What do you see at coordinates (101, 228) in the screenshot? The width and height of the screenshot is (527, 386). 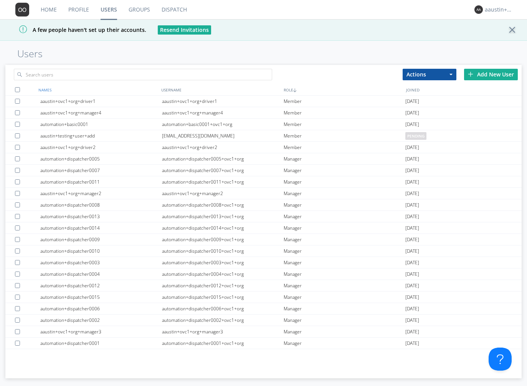 I see `div: automation+dispatcher0014` at bounding box center [101, 228].